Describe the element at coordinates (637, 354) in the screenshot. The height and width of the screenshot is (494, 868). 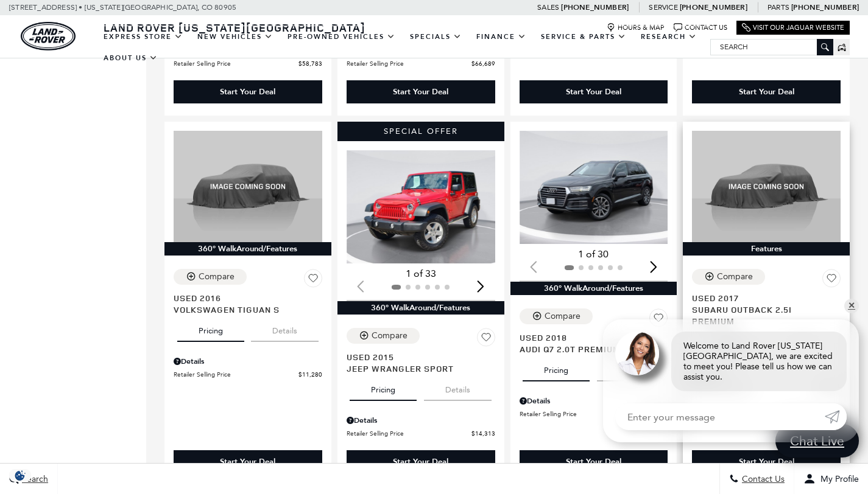
I see `img: Agent profile photo` at that location.